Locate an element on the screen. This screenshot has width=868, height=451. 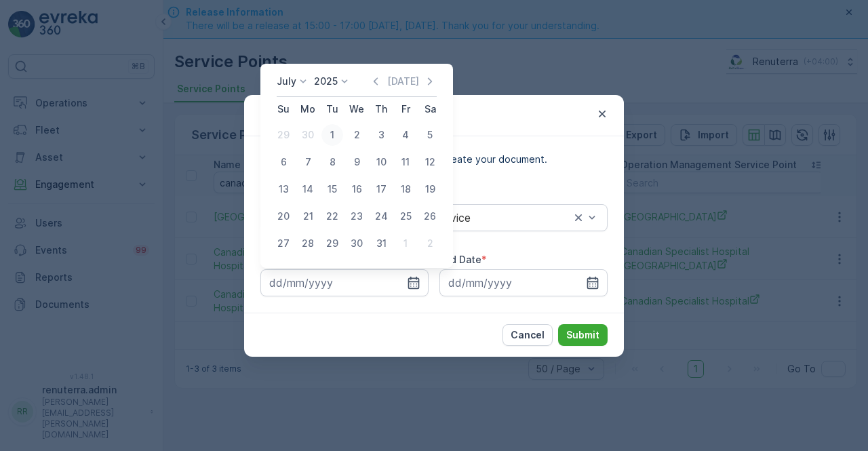
div: 18 is located at coordinates (406, 189).